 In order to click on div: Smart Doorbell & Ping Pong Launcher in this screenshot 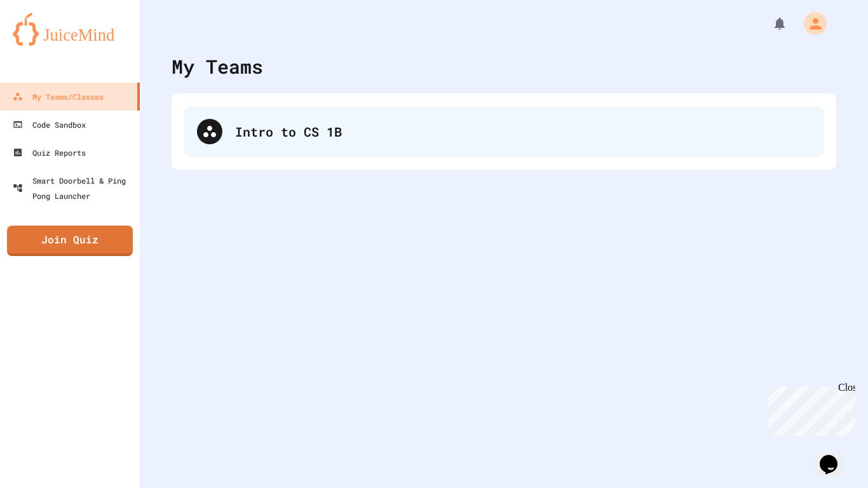, I will do `click(73, 188)`.